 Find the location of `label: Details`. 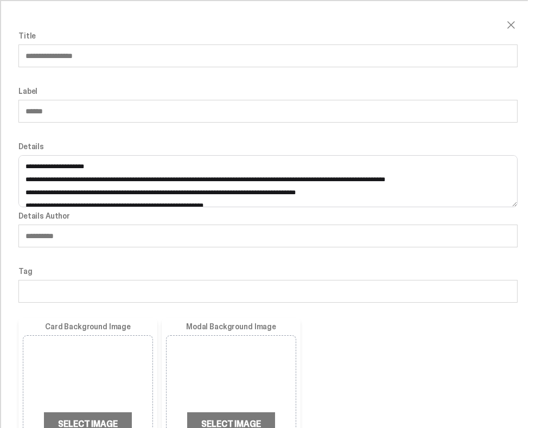

label: Details is located at coordinates (268, 147).